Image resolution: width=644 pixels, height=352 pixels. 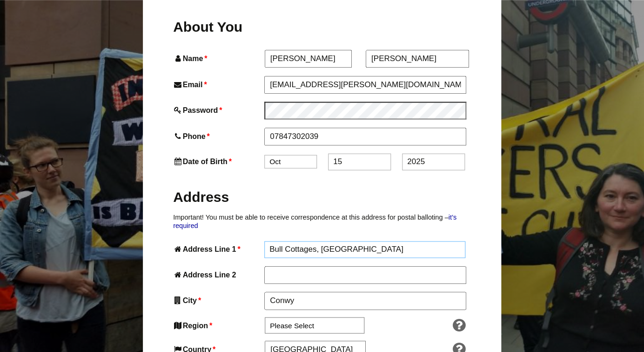 I want to click on h2: About You, so click(x=218, y=27).